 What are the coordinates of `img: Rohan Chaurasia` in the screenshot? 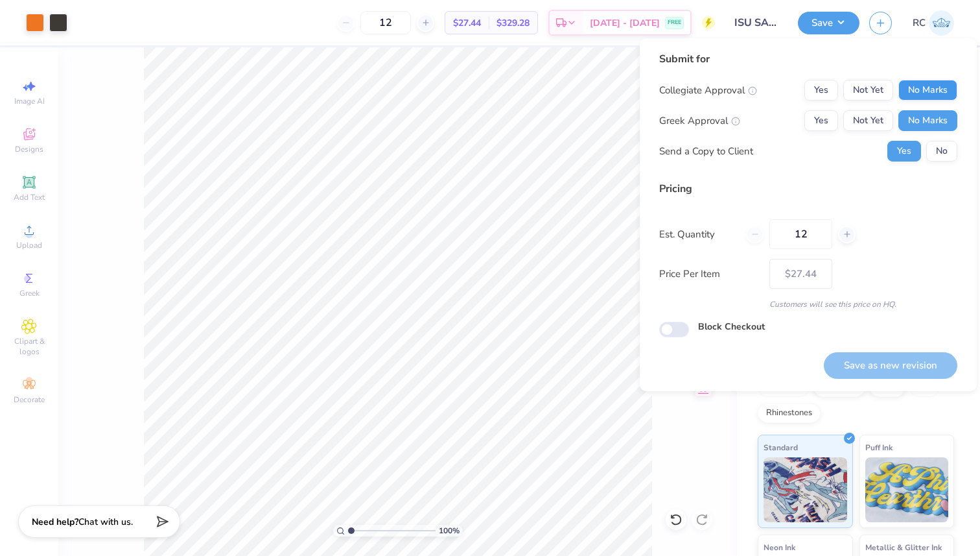 It's located at (941, 22).